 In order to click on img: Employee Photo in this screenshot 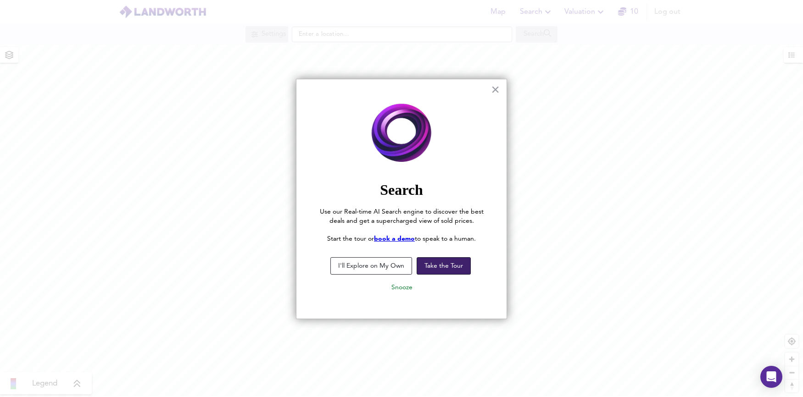, I will do `click(402, 134)`.